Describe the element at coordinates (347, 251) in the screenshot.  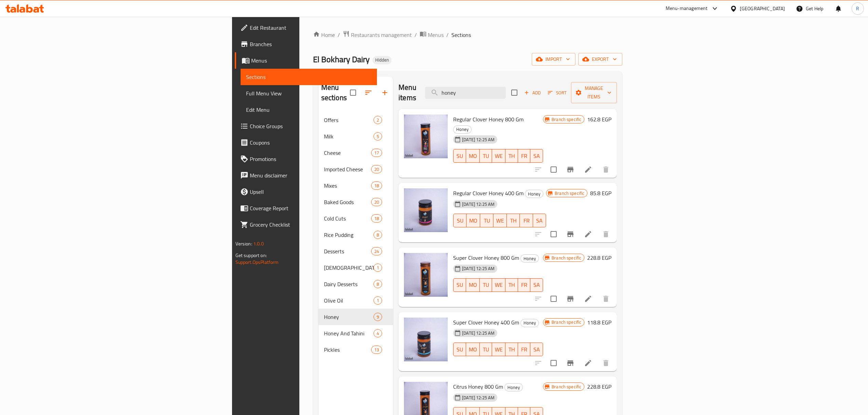
I see `div: Desserts` at that location.